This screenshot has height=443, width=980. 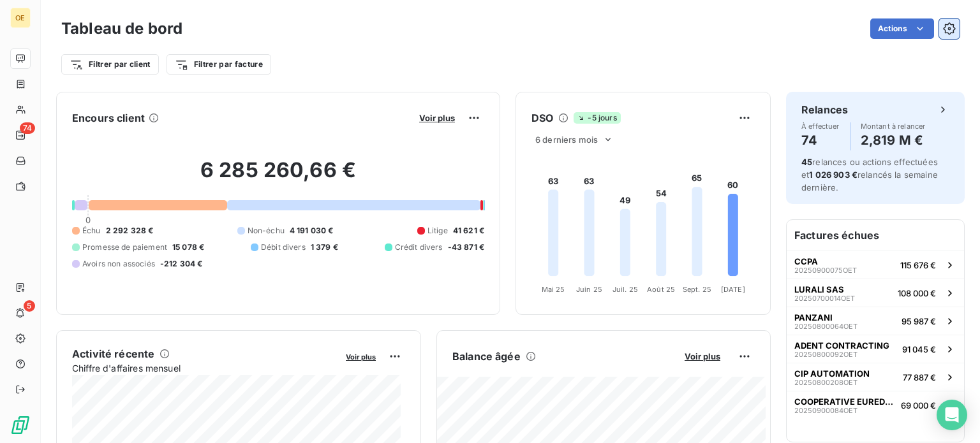 I want to click on tspan: Mai 25, so click(x=553, y=290).